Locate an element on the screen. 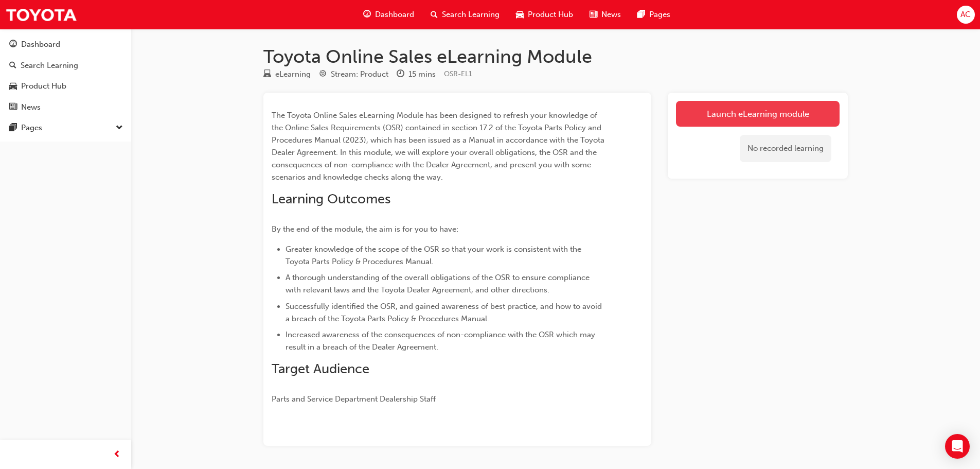  div: No recorded learning is located at coordinates (785, 148).